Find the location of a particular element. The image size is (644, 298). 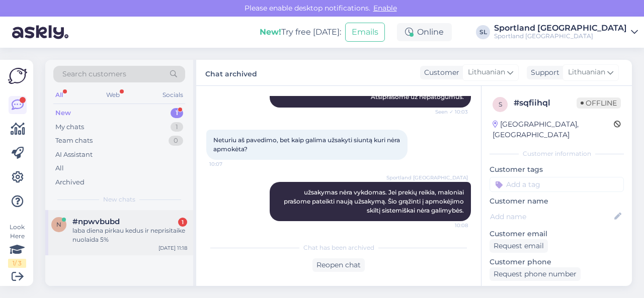

p: Customer name is located at coordinates (556, 201).